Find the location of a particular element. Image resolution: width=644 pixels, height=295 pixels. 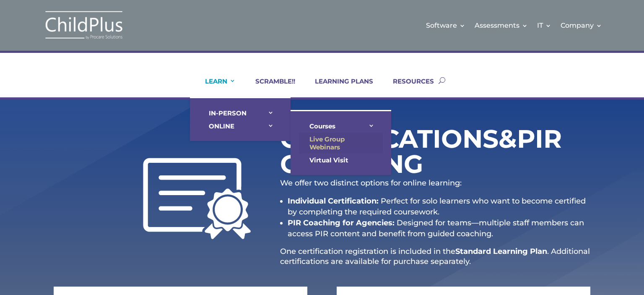

a: IT is located at coordinates (545, 26).